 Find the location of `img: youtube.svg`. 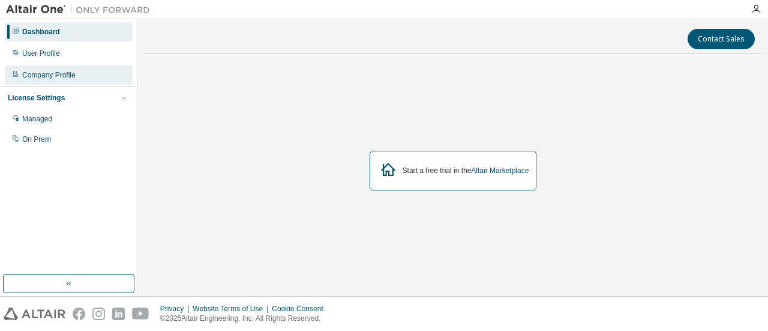

img: youtube.svg is located at coordinates (140, 313).